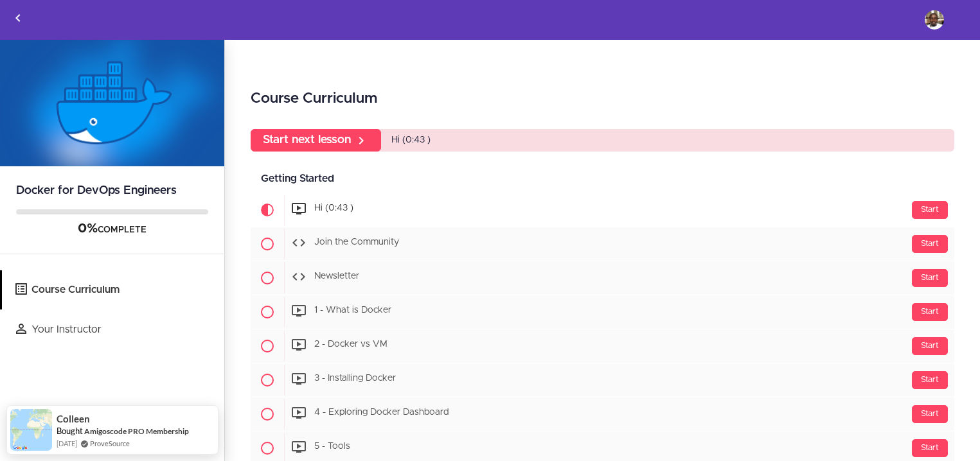  What do you see at coordinates (136, 431) in the screenshot?
I see `a: Amigoscode PRO Membership` at bounding box center [136, 431].